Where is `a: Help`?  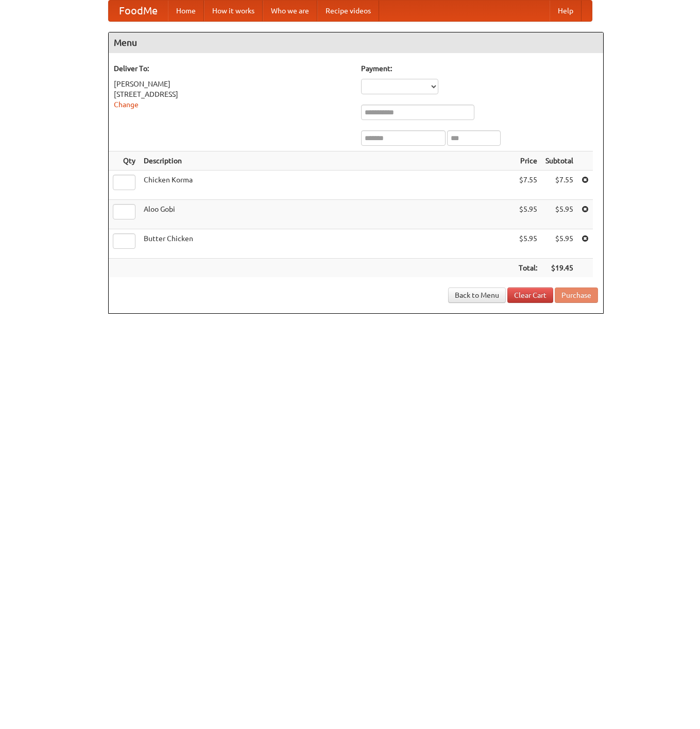
a: Help is located at coordinates (566, 11).